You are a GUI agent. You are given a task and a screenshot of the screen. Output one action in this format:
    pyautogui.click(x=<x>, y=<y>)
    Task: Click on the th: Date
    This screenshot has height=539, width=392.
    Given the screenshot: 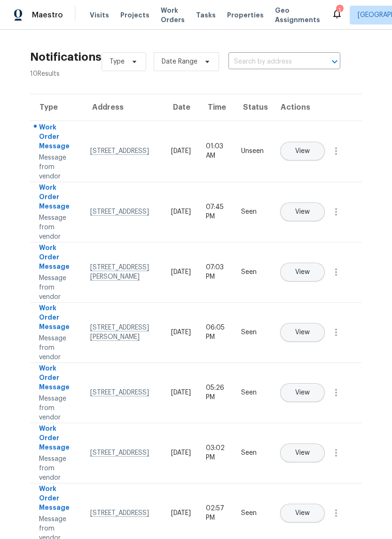 What is the action you would take?
    pyautogui.click(x=181, y=107)
    